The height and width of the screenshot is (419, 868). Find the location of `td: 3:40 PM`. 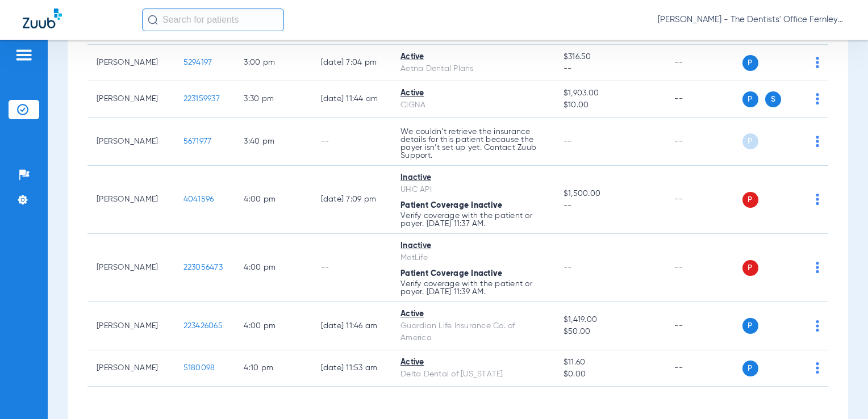

td: 3:40 PM is located at coordinates (273, 142).